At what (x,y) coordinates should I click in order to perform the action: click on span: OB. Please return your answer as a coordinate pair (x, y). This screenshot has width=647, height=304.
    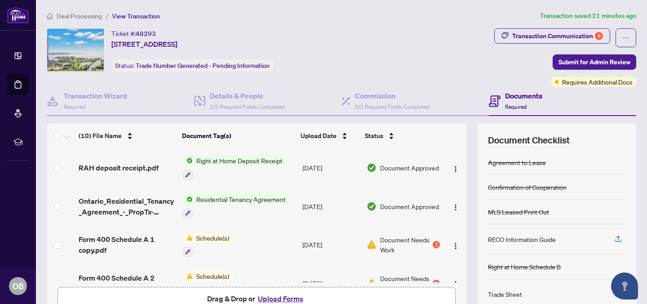
    Looking at the image, I should click on (18, 286).